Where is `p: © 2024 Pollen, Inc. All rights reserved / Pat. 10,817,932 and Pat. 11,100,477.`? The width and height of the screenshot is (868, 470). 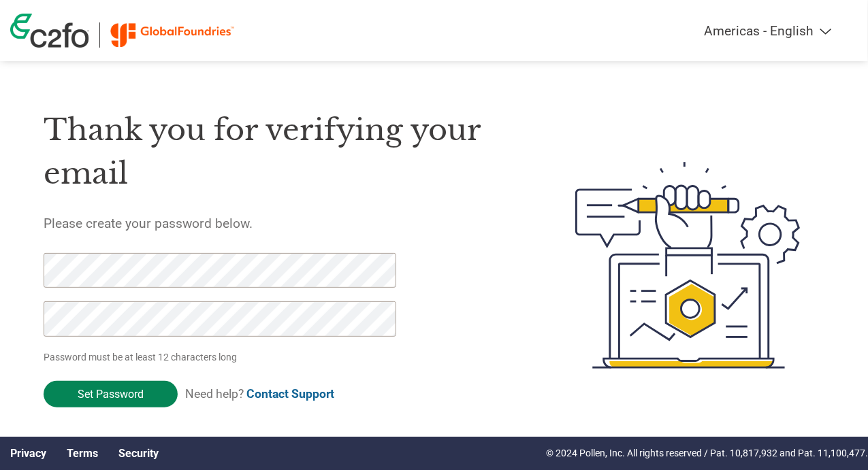
p: © 2024 Pollen, Inc. All rights reserved / Pat. 10,817,932 and Pat. 11,100,477. is located at coordinates (706, 453).